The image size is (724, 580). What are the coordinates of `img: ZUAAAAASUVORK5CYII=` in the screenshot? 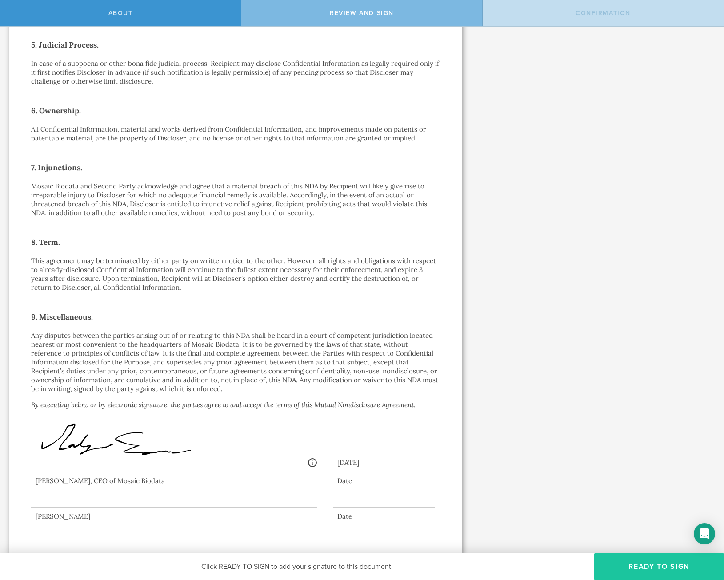 It's located at (132, 447).